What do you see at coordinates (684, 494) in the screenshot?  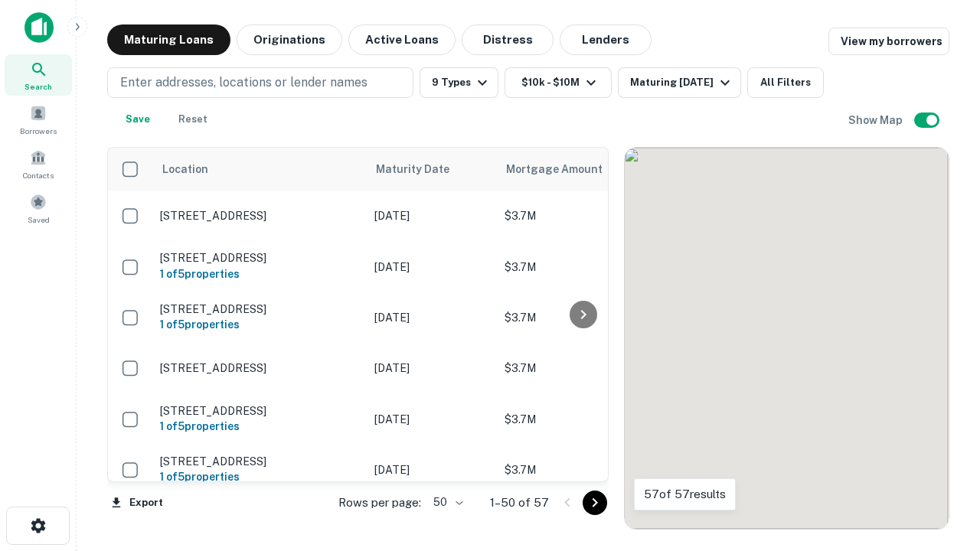 I see `p: 57 of 57 results` at bounding box center [684, 494].